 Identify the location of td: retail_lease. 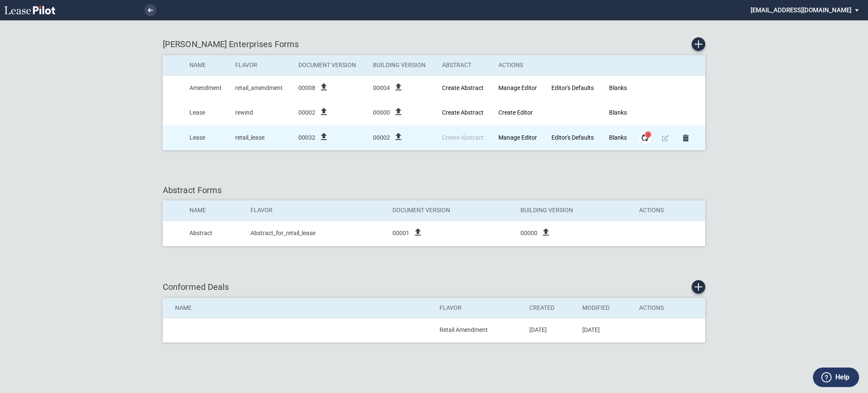
(261, 138).